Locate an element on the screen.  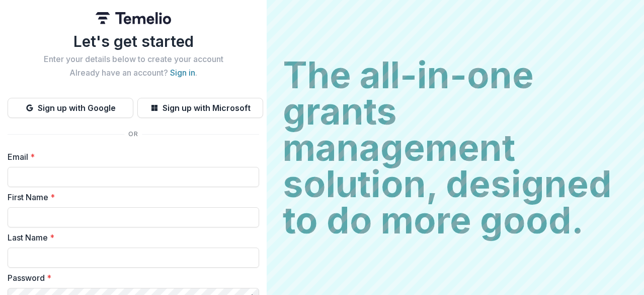
button: Sign up with Google is located at coordinates (70, 108).